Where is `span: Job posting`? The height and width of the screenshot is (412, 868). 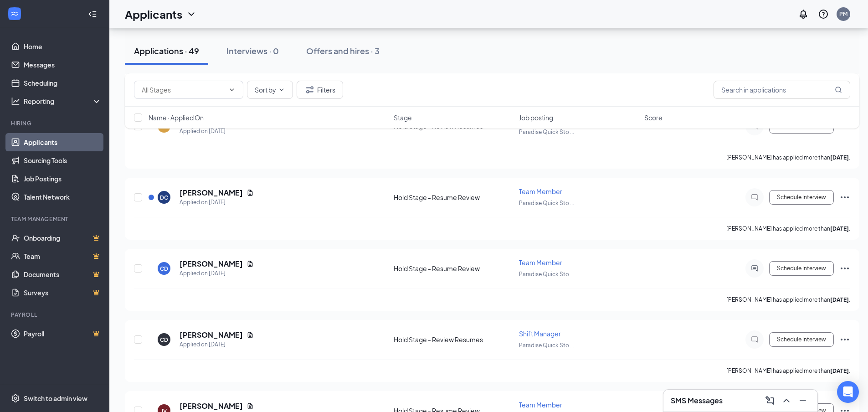 span: Job posting is located at coordinates (536, 117).